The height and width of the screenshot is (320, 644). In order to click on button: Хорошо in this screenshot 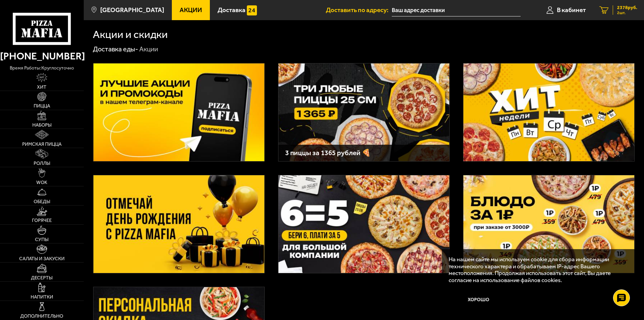, I will do `click(479, 300)`.